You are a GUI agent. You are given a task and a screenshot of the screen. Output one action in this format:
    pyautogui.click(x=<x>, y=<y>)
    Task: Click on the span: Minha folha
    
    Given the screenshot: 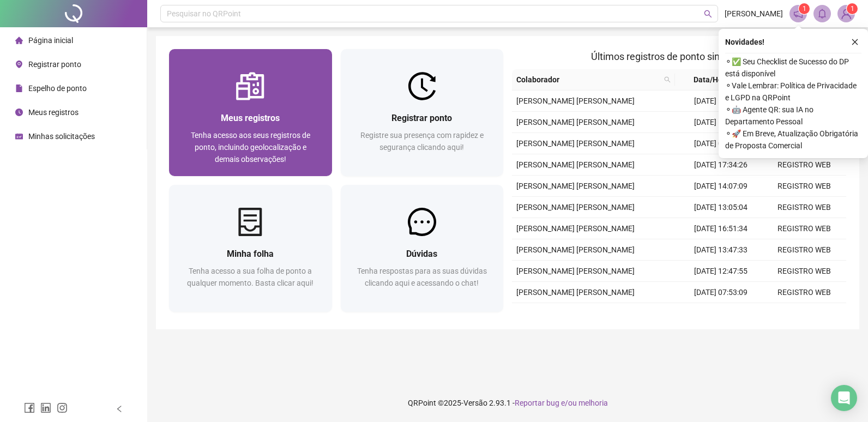 What is the action you would take?
    pyautogui.click(x=250, y=253)
    